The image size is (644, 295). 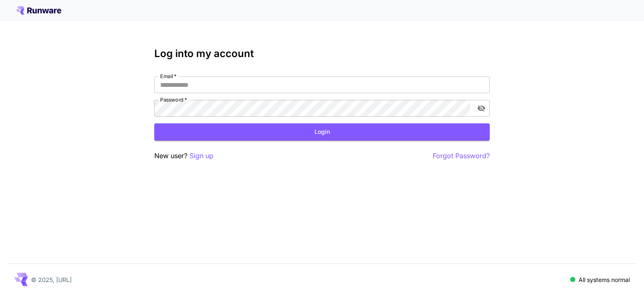 What do you see at coordinates (481, 108) in the screenshot?
I see `button: toggle password visibility` at bounding box center [481, 108].